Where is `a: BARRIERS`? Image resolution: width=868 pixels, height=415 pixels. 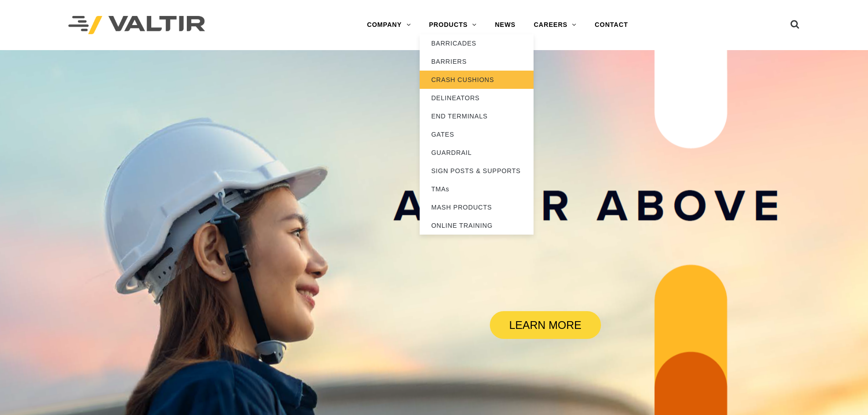 a: BARRIERS is located at coordinates (477, 62).